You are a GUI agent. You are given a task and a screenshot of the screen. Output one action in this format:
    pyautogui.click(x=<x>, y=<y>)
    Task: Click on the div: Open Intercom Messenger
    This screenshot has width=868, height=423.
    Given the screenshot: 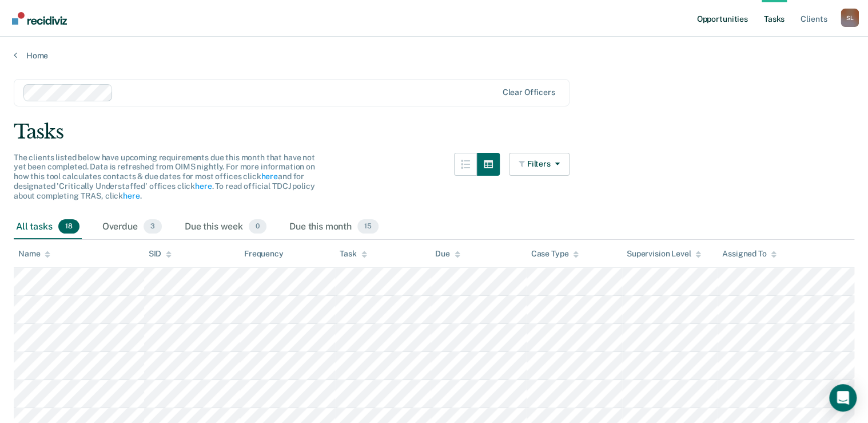 What is the action you would take?
    pyautogui.click(x=842, y=398)
    